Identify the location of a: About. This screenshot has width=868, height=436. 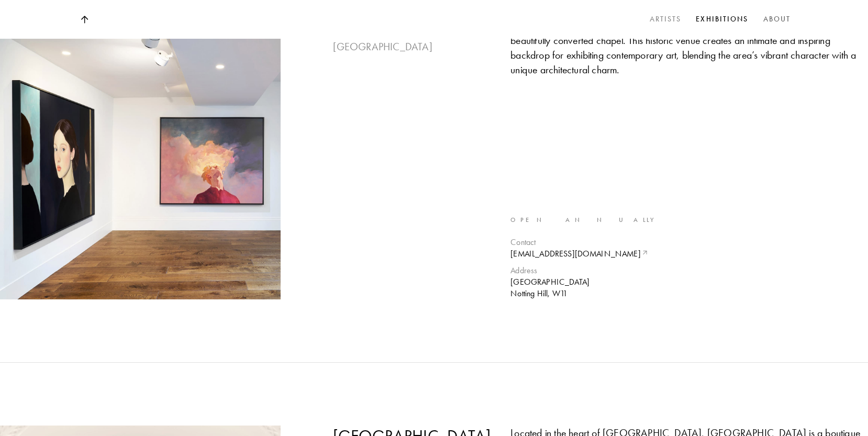
(777, 19).